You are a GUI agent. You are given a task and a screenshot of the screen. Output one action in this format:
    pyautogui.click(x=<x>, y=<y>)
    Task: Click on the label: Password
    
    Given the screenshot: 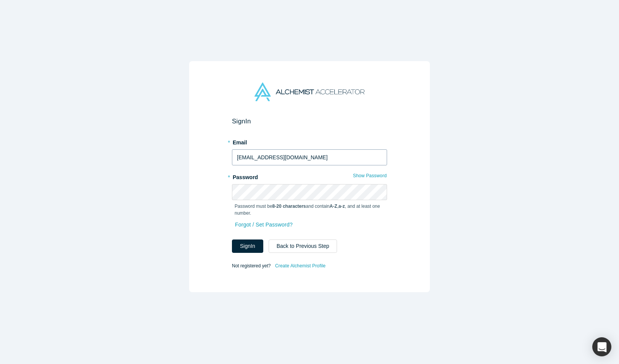 What is the action you would take?
    pyautogui.click(x=309, y=176)
    